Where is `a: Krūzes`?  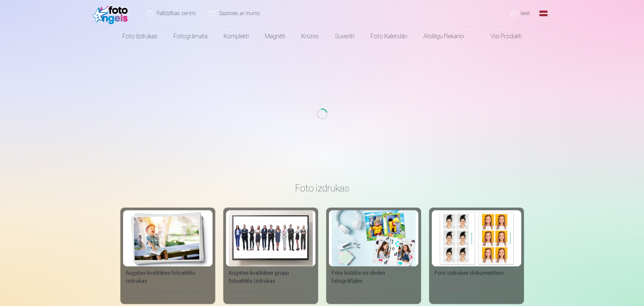 a: Krūzes is located at coordinates (310, 37).